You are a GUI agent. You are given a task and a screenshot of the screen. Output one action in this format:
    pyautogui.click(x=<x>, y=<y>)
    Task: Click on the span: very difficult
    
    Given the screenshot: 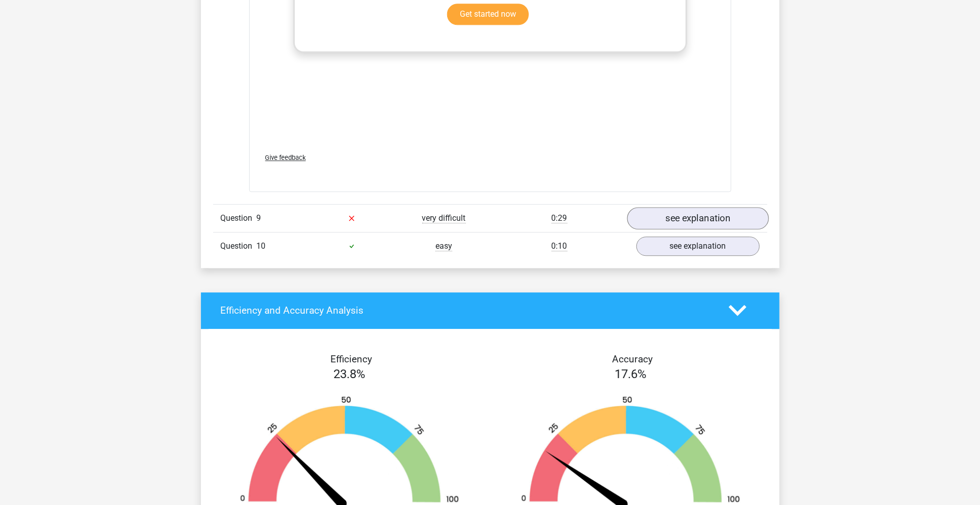 What is the action you would take?
    pyautogui.click(x=444, y=218)
    